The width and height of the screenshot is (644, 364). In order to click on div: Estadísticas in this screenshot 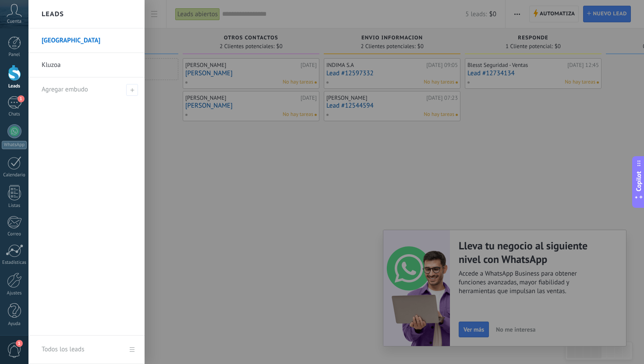, I will do `click(15, 263)`.